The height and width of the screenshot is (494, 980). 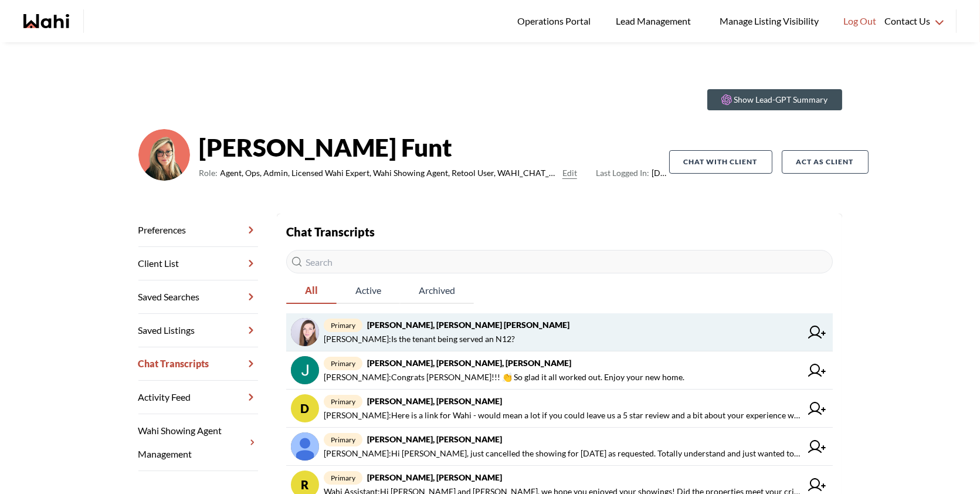 I want to click on span: Log Out, so click(x=860, y=21).